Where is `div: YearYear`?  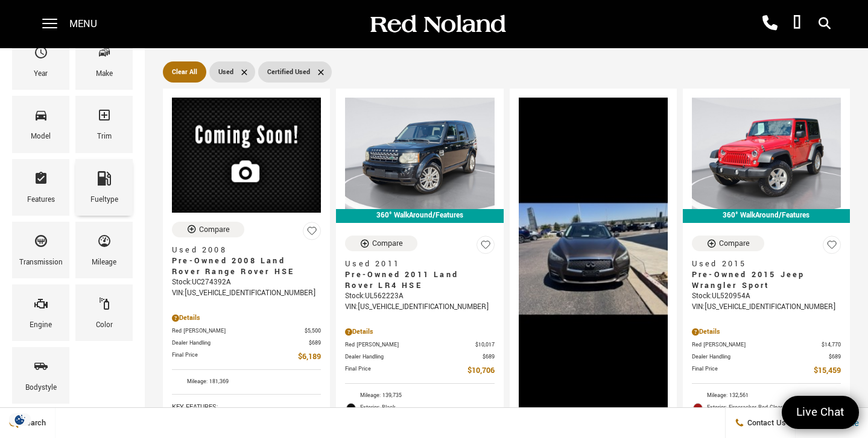
div: YearYear is located at coordinates (41, 61).